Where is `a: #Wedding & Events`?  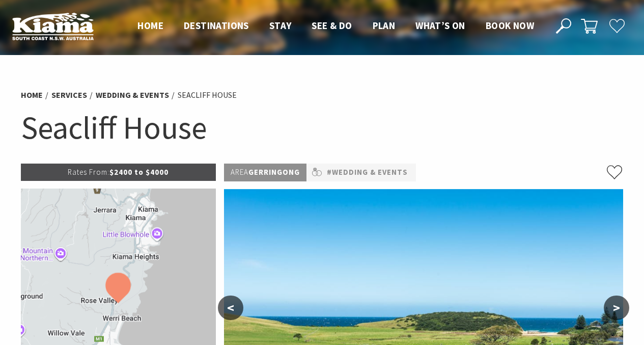
a: #Wedding & Events is located at coordinates (367, 172).